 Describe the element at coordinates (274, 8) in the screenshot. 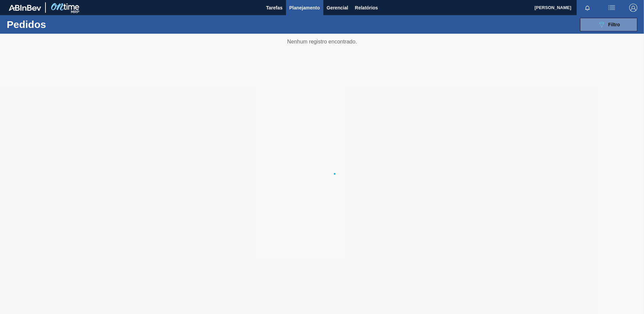

I see `span: Tarefas` at that location.